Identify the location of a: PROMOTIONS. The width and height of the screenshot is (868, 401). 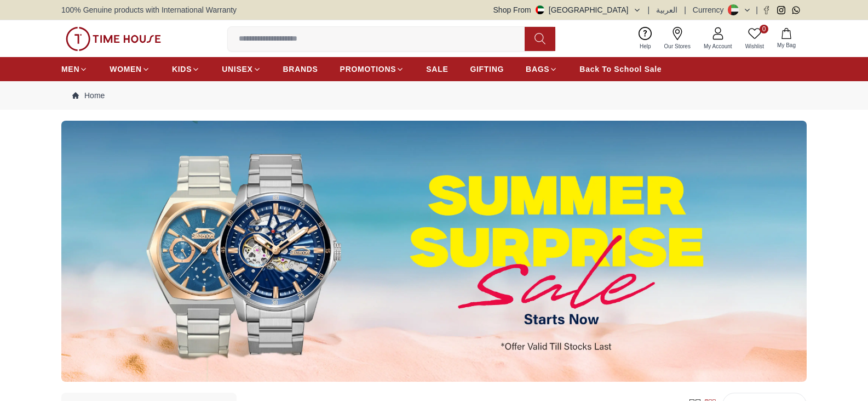
(372, 69).